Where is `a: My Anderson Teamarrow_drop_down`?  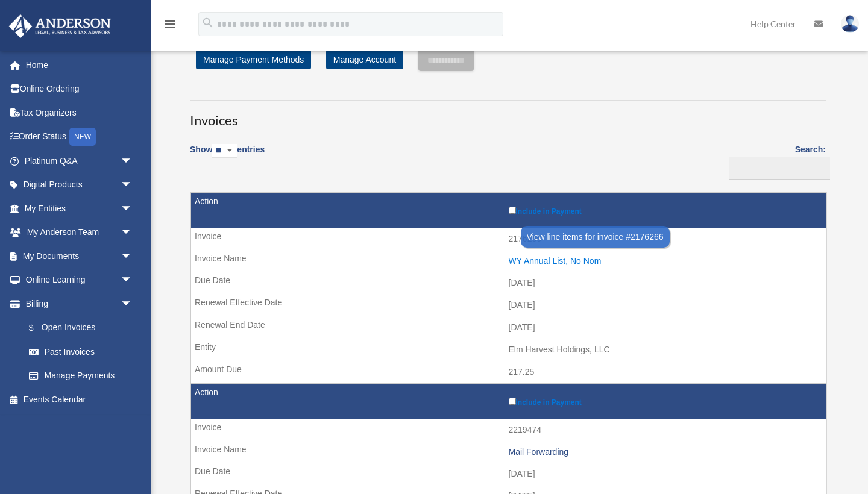 a: My Anderson Teamarrow_drop_down is located at coordinates (80, 232).